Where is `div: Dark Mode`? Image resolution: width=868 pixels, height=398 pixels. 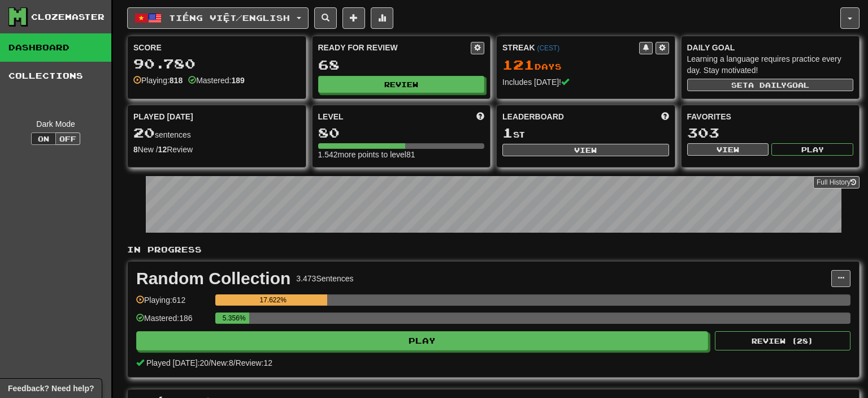 div: Dark Mode is located at coordinates (55, 124).